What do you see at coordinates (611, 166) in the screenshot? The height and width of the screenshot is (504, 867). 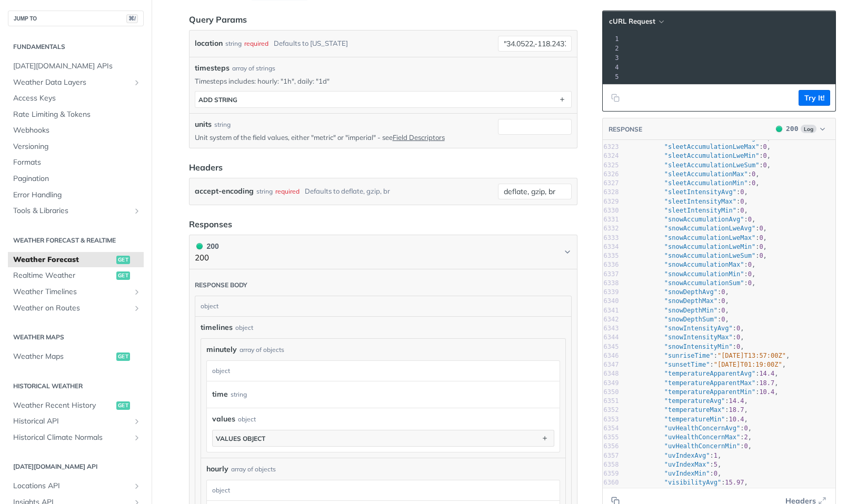 I see `div: 6325` at bounding box center [611, 166].